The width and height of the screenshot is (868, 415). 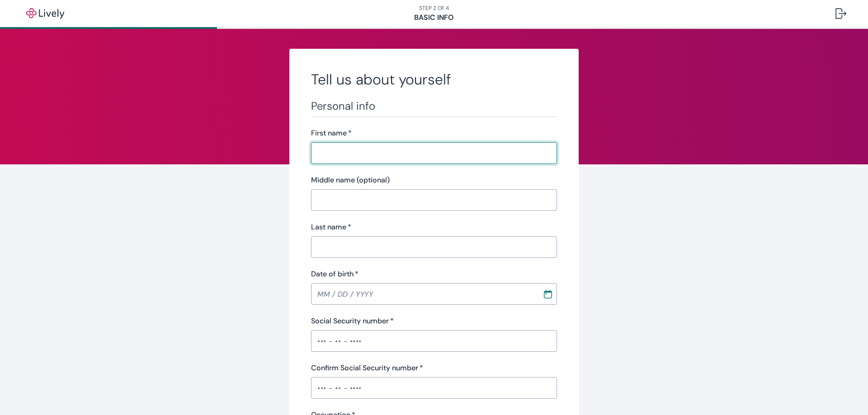 What do you see at coordinates (350, 180) in the screenshot?
I see `label: Middle name (optional)` at bounding box center [350, 180].